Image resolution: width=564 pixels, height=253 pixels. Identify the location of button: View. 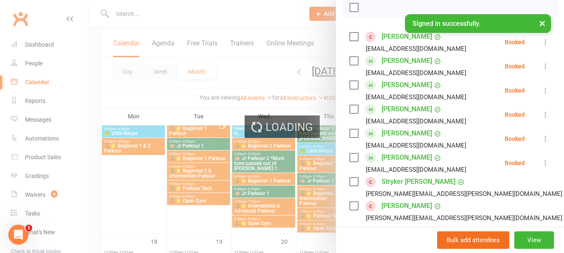
(534, 240).